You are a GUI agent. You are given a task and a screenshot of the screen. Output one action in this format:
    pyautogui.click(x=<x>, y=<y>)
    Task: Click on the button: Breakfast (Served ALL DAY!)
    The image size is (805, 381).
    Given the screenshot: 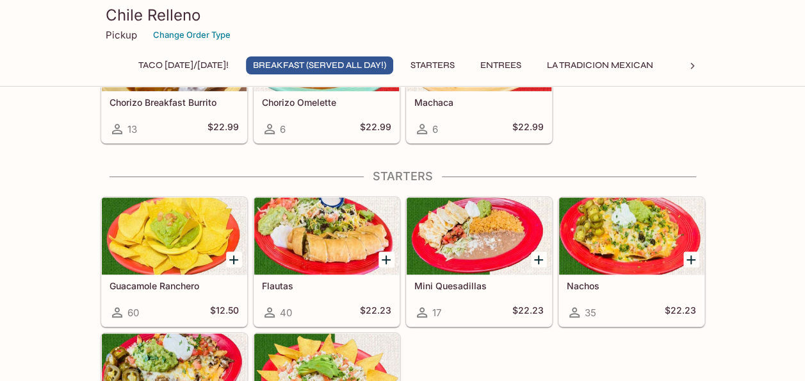 What is the action you would take?
    pyautogui.click(x=320, y=65)
    